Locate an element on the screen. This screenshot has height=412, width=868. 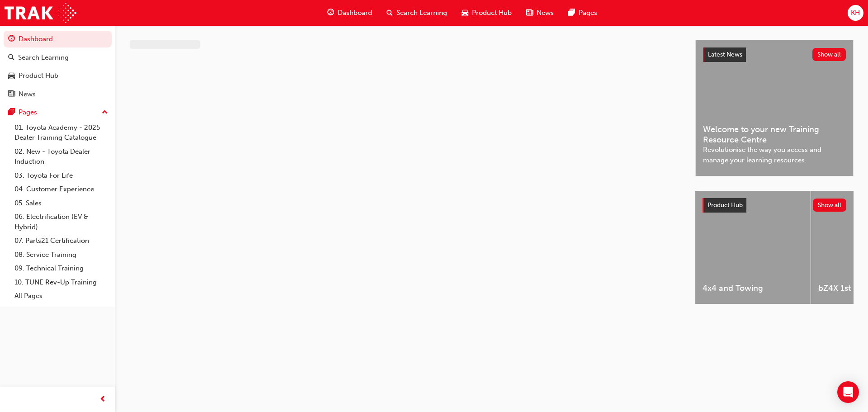
a: 02. New - Toyota Dealer Induction is located at coordinates (61, 156).